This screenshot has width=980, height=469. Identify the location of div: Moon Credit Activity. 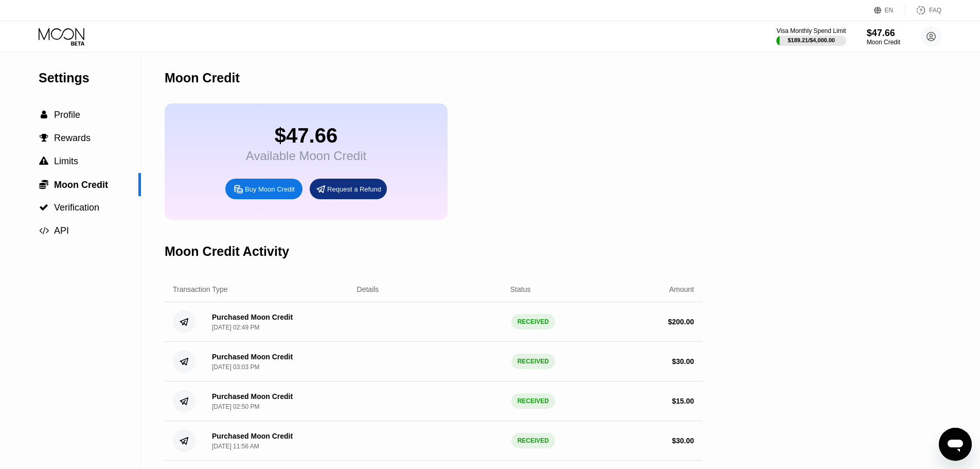
(227, 251).